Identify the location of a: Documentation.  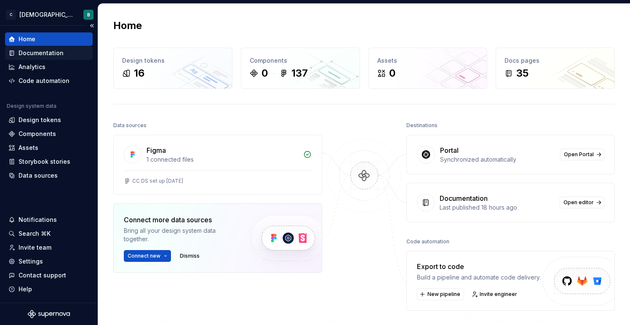
(49, 53).